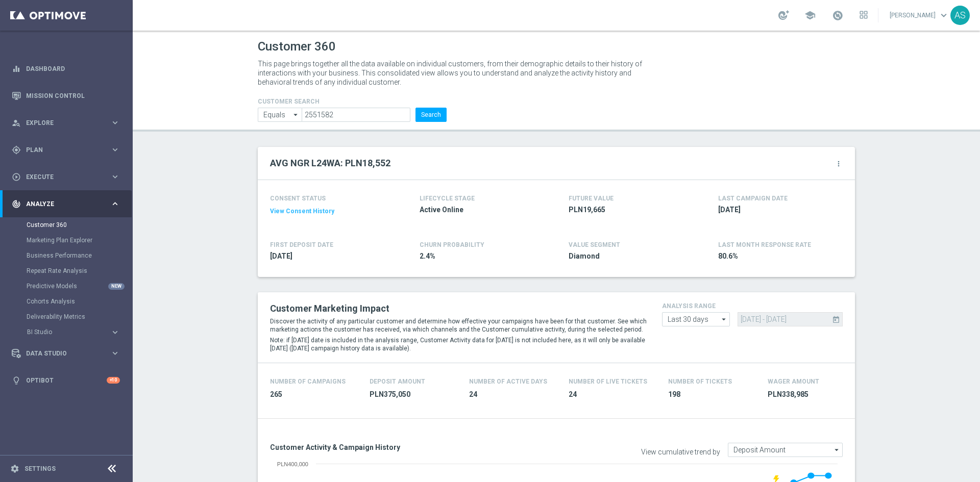 This screenshot has height=482, width=980. What do you see at coordinates (479, 210) in the screenshot?
I see `span: Active Online` at bounding box center [479, 210].